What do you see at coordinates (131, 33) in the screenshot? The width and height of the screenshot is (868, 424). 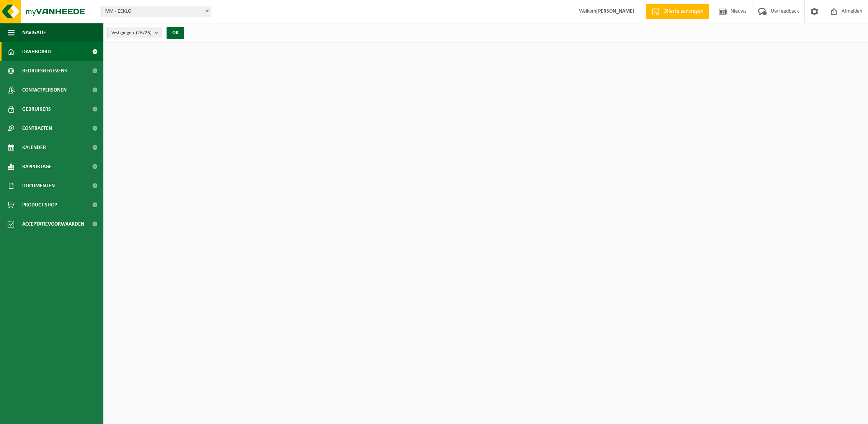 I see `span: Vestigingen` at bounding box center [131, 33].